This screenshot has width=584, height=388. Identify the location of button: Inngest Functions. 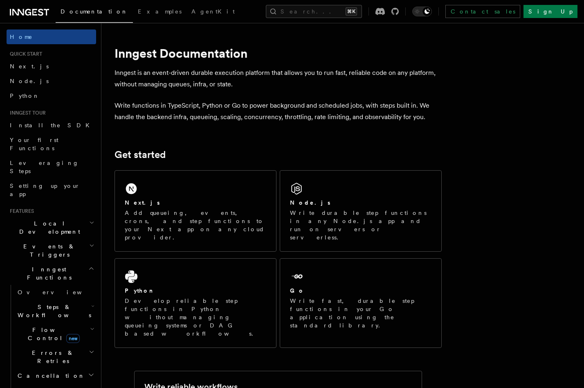
(51, 273).